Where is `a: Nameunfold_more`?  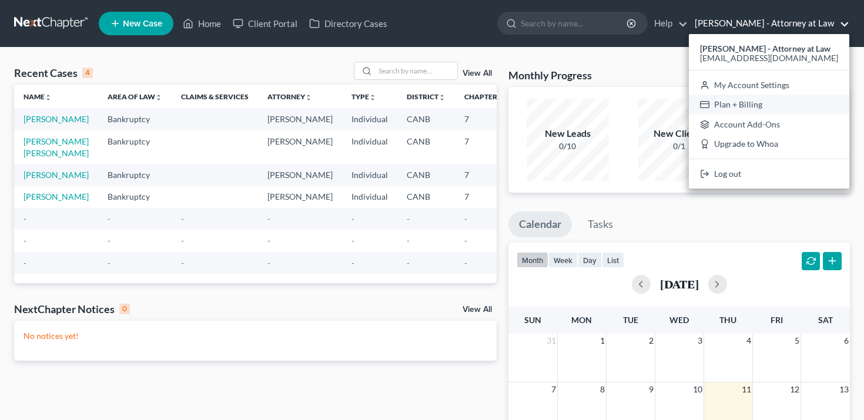 a: Nameunfold_more is located at coordinates (38, 96).